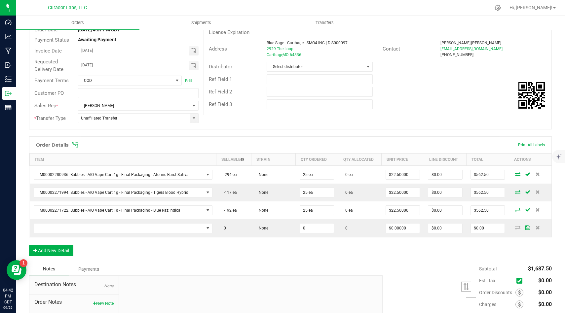 The image size is (565, 313). What do you see at coordinates (360, 160) in the screenshot?
I see `th: Qty Allocated` at bounding box center [360, 160].